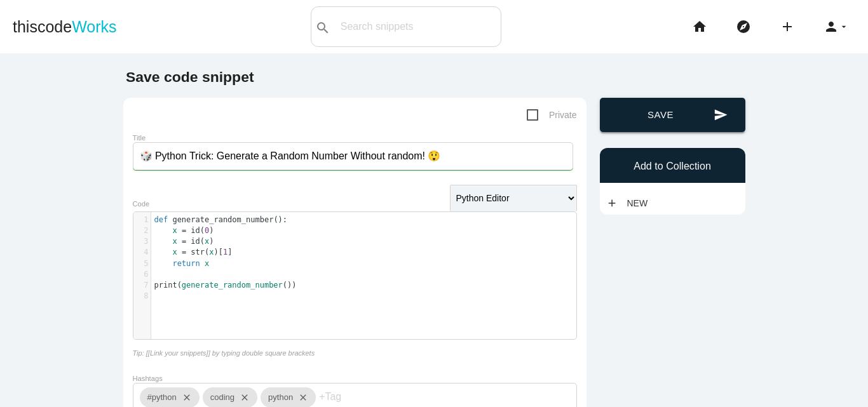 The width and height of the screenshot is (868, 407). I want to click on span: 0, so click(206, 230).